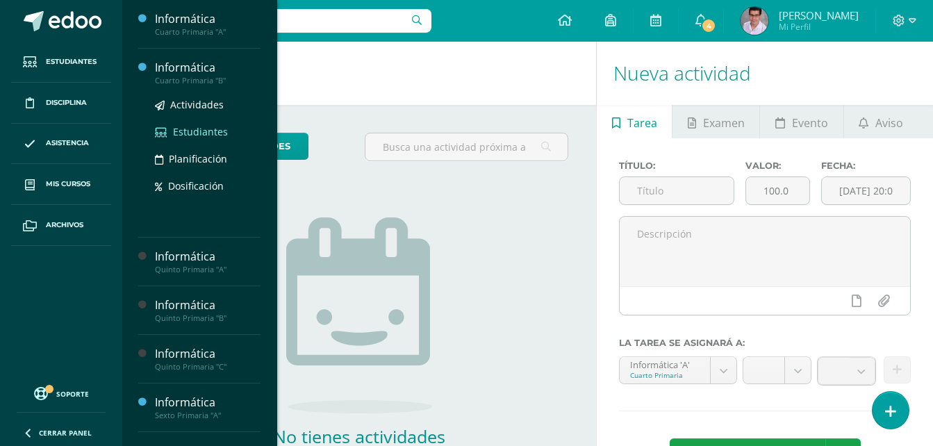 This screenshot has width=933, height=446. What do you see at coordinates (724, 123) in the screenshot?
I see `span: Examen` at bounding box center [724, 123].